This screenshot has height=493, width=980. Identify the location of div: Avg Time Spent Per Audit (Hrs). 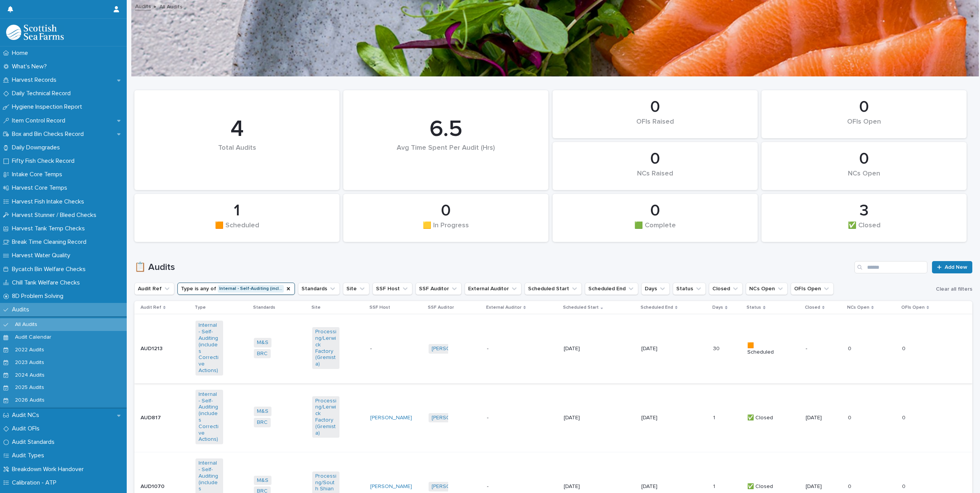
(446, 155).